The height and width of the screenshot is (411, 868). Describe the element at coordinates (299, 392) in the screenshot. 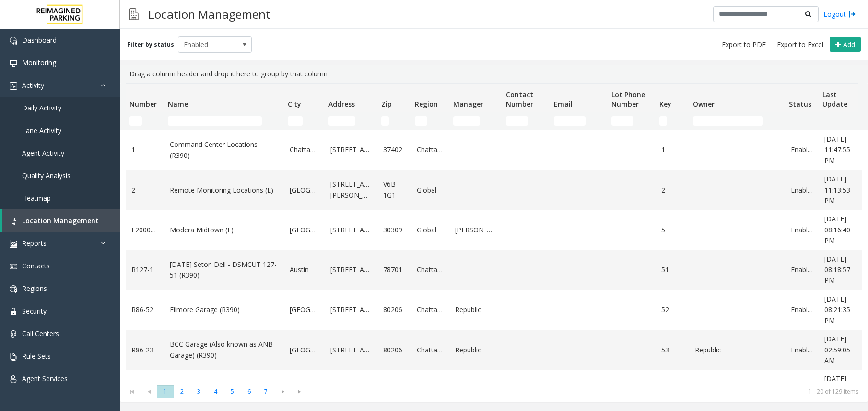

I see `span: Go to the last page` at that location.